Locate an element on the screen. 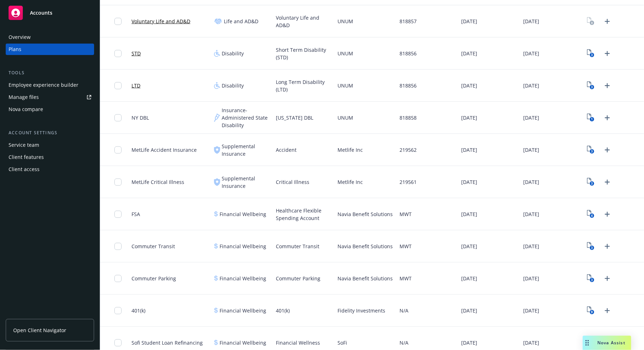 The image size is (644, 350). div: Nova compare is located at coordinates (26, 109).